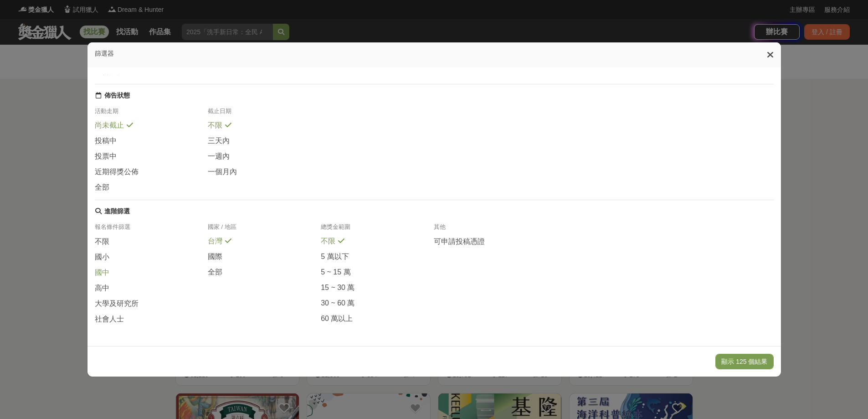 The width and height of the screenshot is (868, 419). Describe the element at coordinates (335, 257) in the screenshot. I see `span: 5 萬以下` at that location.